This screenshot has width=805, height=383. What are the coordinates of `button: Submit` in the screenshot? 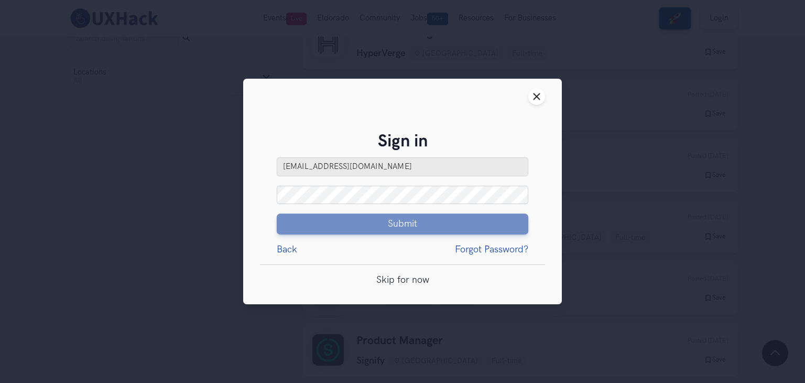 It's located at (403, 224).